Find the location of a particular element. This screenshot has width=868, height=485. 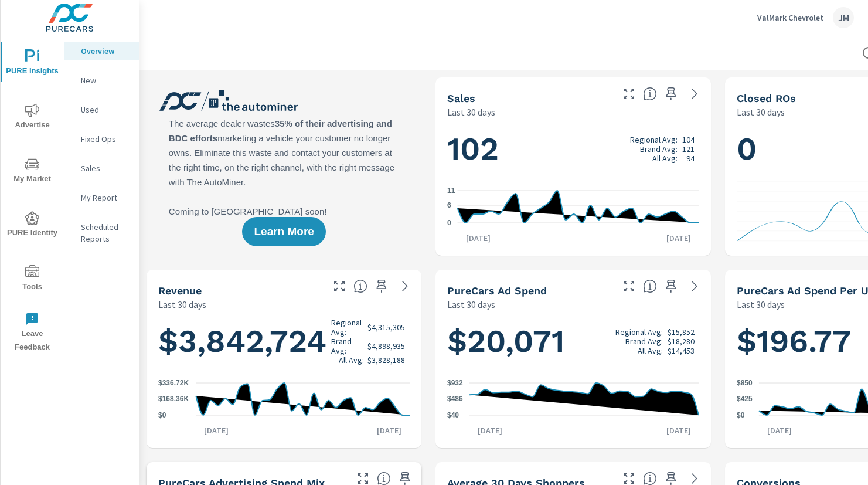

p: ValMark Chevrolet is located at coordinates (790, 18).